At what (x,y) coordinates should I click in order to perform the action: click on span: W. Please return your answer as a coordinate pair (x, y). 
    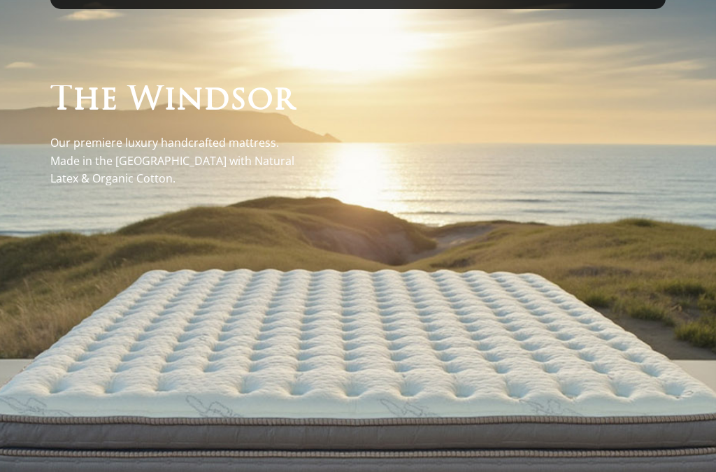
    Looking at the image, I should click on (145, 101).